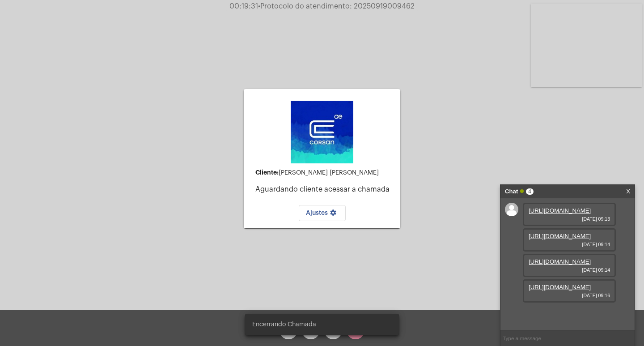  Describe the element at coordinates (333, 215) in the screenshot. I see `mat-icon: settings` at that location.